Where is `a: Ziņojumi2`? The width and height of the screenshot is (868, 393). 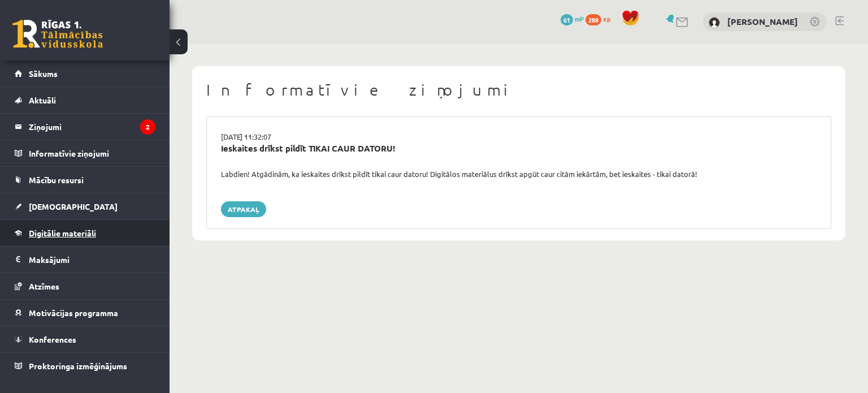 a: Ziņojumi2 is located at coordinates (85, 127).